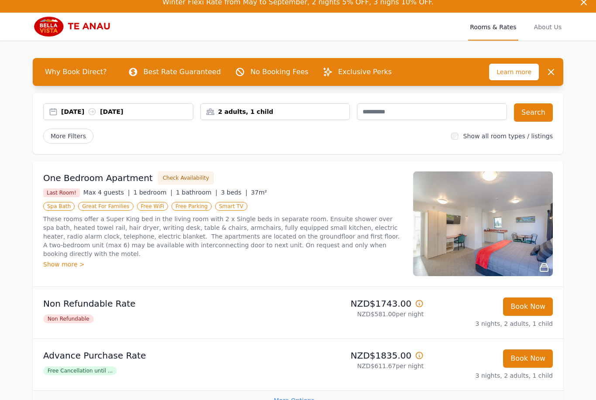 This screenshot has height=400, width=596. Describe the element at coordinates (153, 192) in the screenshot. I see `span: 1 bedroom |` at that location.